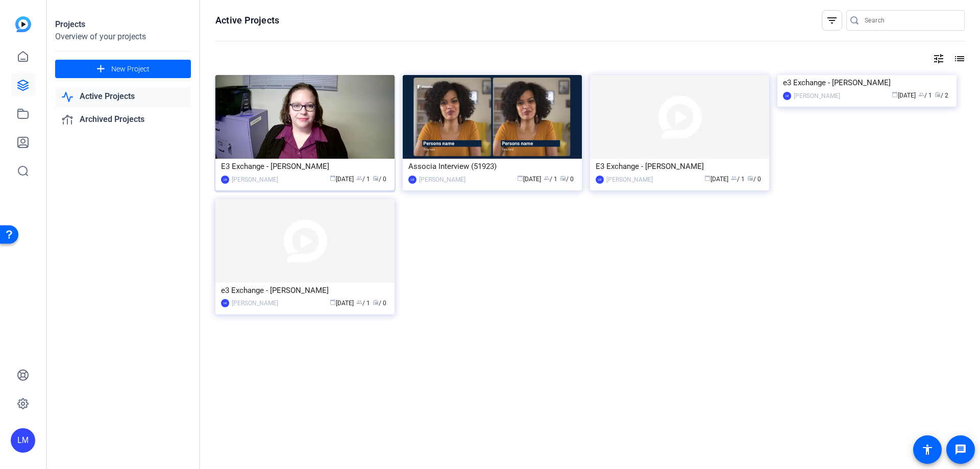 The height and width of the screenshot is (469, 980). What do you see at coordinates (123, 37) in the screenshot?
I see `div: Overview of your projects` at bounding box center [123, 37].